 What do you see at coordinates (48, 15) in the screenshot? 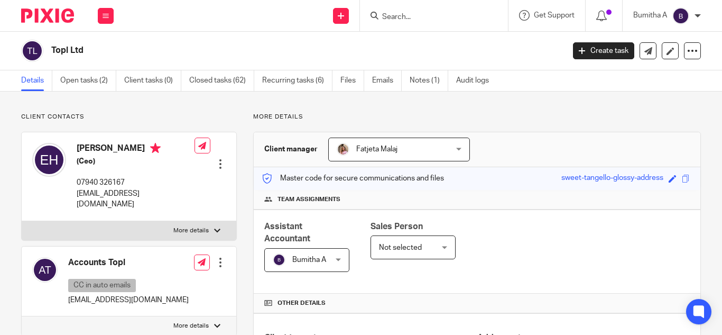
I see `img: Pixie` at bounding box center [48, 15].